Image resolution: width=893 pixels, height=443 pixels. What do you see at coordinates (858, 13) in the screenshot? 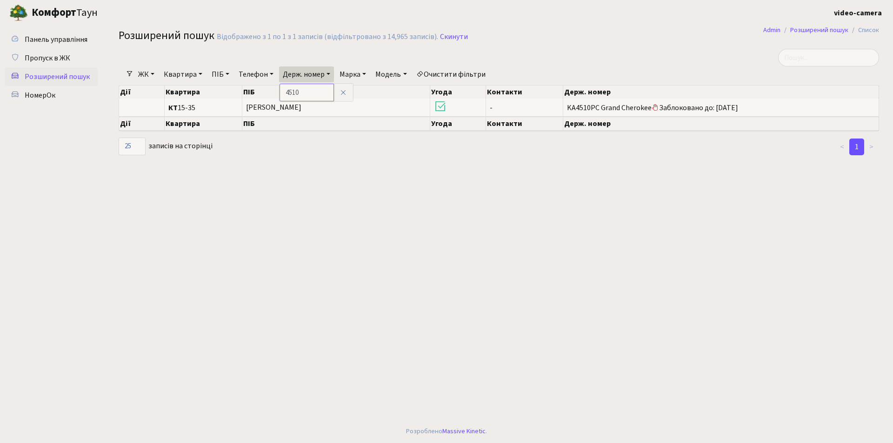
I see `b: video-camera` at bounding box center [858, 13].